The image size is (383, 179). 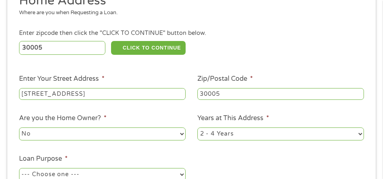 I want to click on input: 1 Main Street, so click(x=102, y=94).